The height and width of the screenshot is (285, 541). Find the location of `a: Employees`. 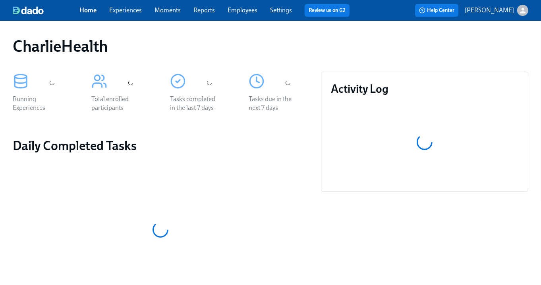

a: Employees is located at coordinates (242, 10).